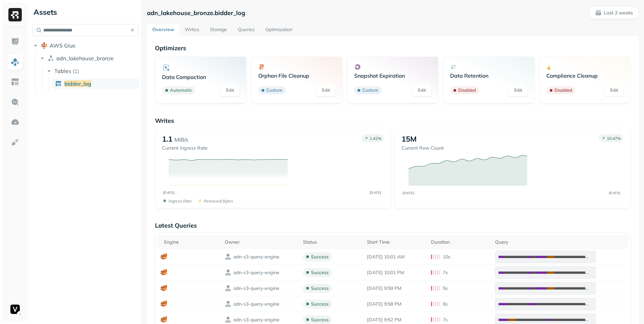 The width and height of the screenshot is (644, 324). I want to click on span: bidder_log, so click(78, 84).